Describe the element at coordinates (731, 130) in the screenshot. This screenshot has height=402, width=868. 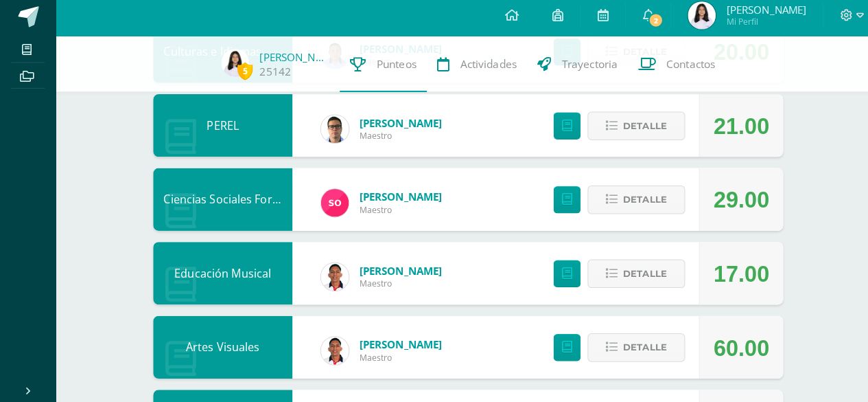
I see `div: 21.00` at that location.